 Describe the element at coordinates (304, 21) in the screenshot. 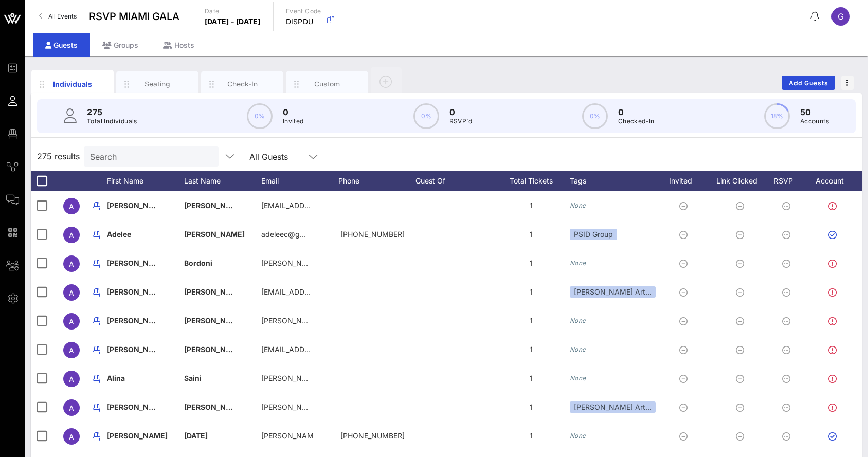

I see `p: DISPDU` at that location.